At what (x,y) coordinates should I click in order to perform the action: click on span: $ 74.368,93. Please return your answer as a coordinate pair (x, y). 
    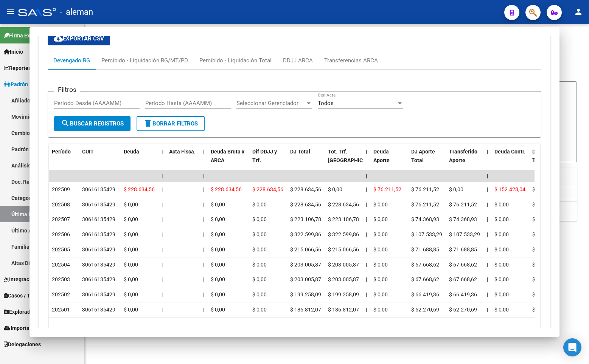
    Looking at the image, I should click on (463, 219).